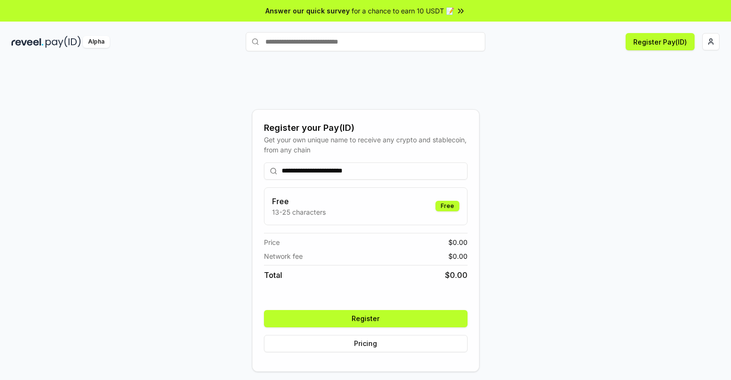  I want to click on button: Register Pay(ID), so click(660, 42).